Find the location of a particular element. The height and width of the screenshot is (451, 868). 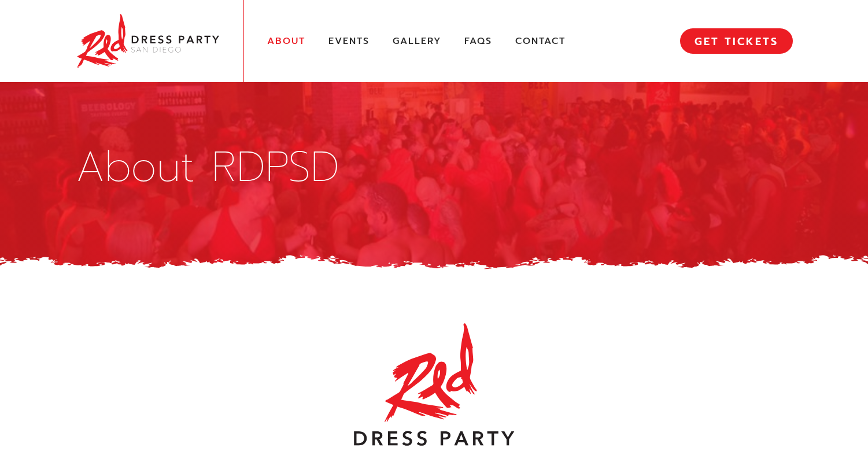

a: Events is located at coordinates (349, 41).